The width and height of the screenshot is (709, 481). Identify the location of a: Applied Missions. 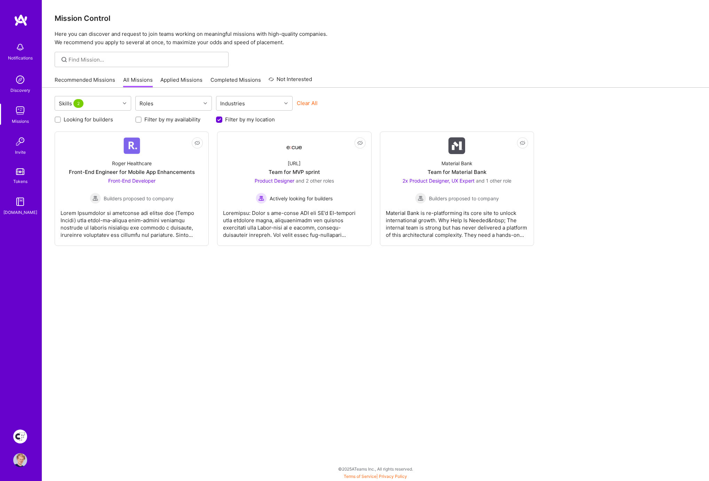
(181, 82).